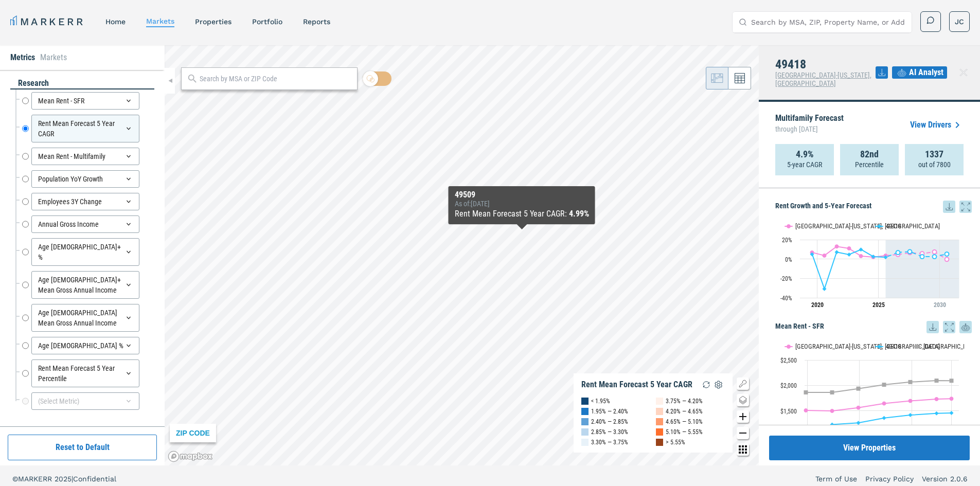  Describe the element at coordinates (837, 252) in the screenshot. I see `path: Thursday, 29 Jul, 20:00, 7.16. 49418.` at that location.